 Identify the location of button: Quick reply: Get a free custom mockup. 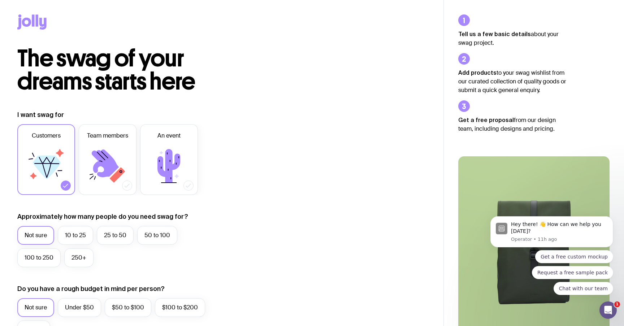
(95, 50).